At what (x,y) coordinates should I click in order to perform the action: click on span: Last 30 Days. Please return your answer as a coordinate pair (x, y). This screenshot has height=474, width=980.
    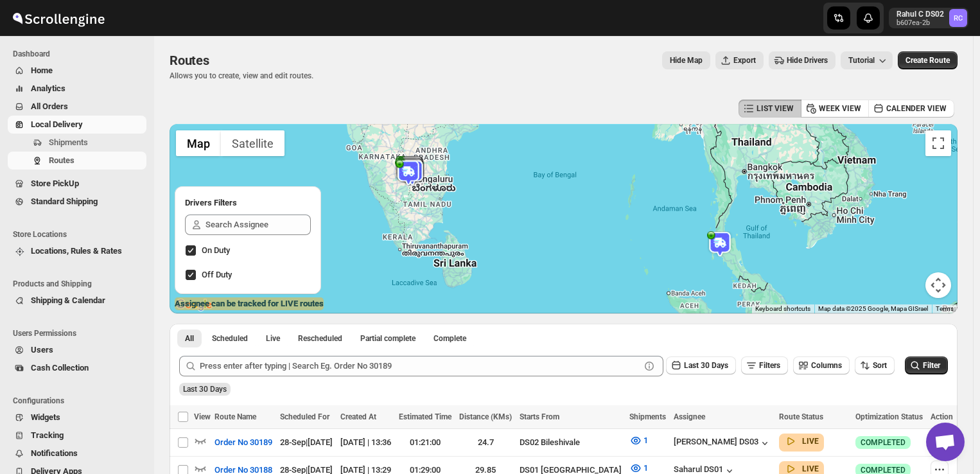
    Looking at the image, I should click on (205, 389).